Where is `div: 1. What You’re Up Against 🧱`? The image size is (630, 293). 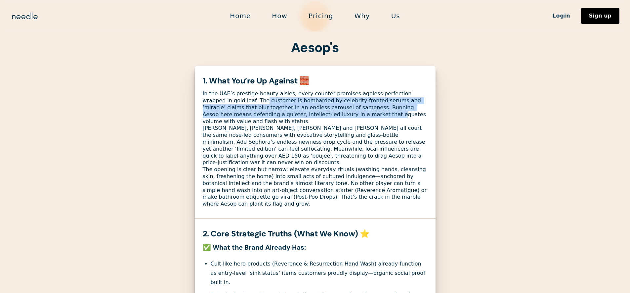
div: 1. What You’re Up Against 🧱 is located at coordinates (315, 81).